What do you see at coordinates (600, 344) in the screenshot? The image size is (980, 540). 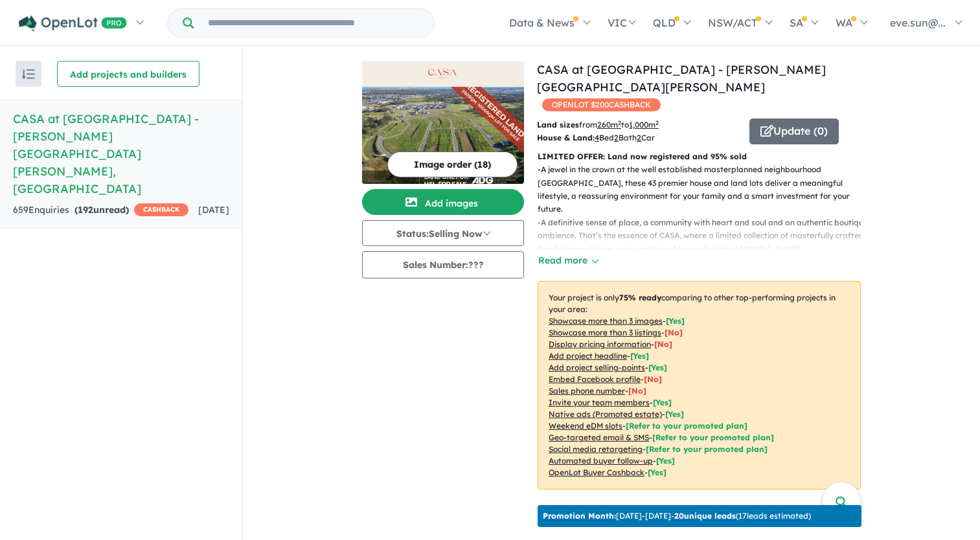 I see `u: Display pricing information` at bounding box center [600, 344].